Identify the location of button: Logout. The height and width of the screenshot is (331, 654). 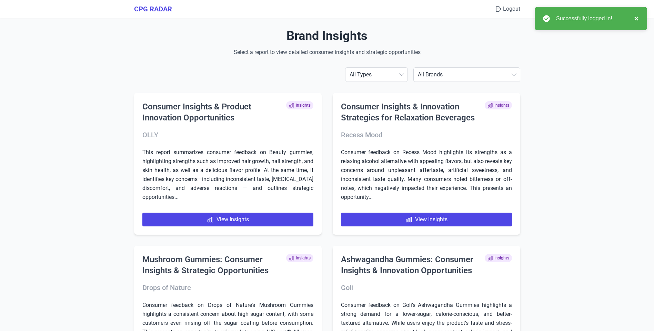
(507, 9).